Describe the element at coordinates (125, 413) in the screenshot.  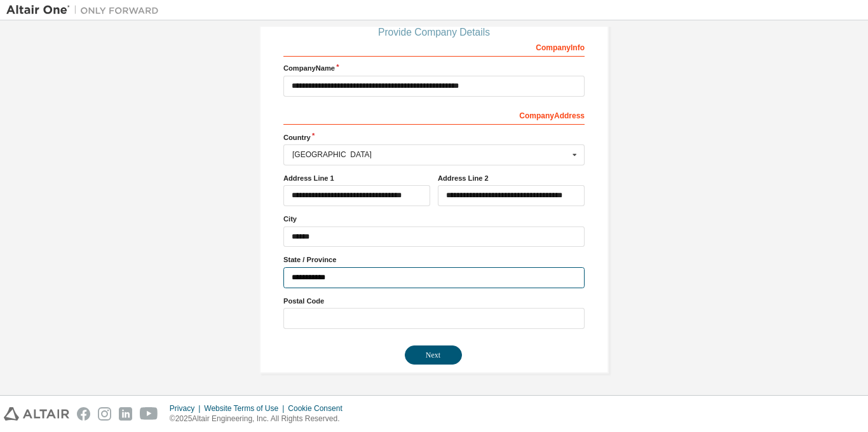
I see `img: linkedin.svg` at that location.